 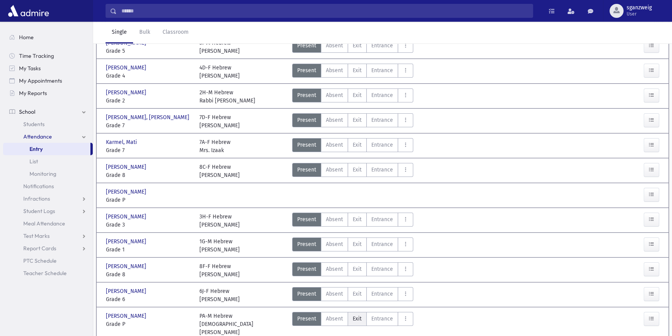 I want to click on span: Monitoring, so click(x=43, y=174).